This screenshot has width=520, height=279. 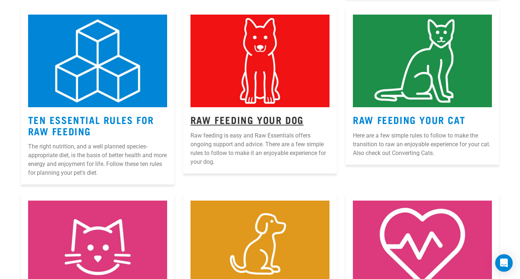 What do you see at coordinates (91, 125) in the screenshot?
I see `a: Ten Essential Rules for Raw Feeding` at bounding box center [91, 125].